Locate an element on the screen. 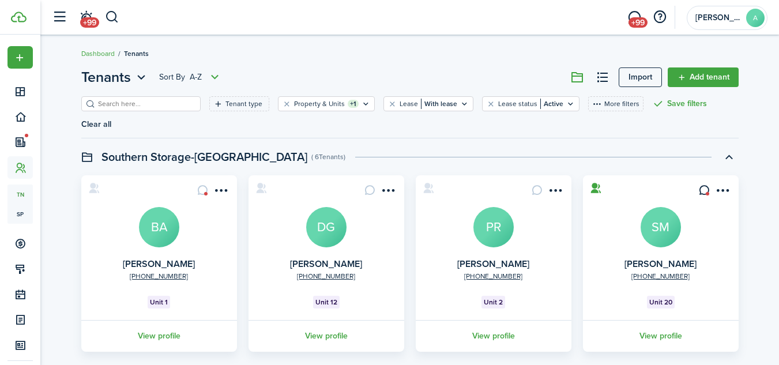 This screenshot has height=365, width=779. button: Open sidebar is located at coordinates (59, 17).